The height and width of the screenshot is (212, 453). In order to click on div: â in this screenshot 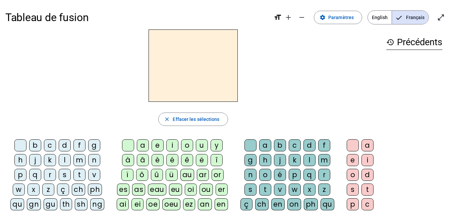, I will do `click(143, 160)`.